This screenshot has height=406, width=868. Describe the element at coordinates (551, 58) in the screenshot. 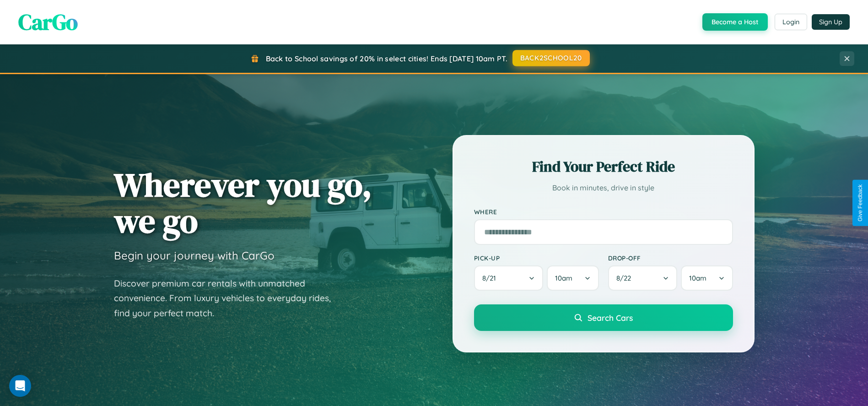

I see `button: BACK2SCHOOL20` at that location.